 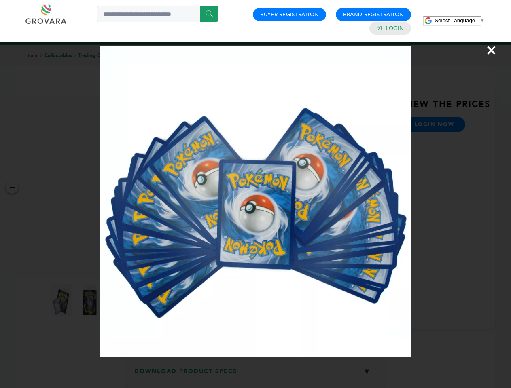 I want to click on span: Select Language, so click(x=455, y=20).